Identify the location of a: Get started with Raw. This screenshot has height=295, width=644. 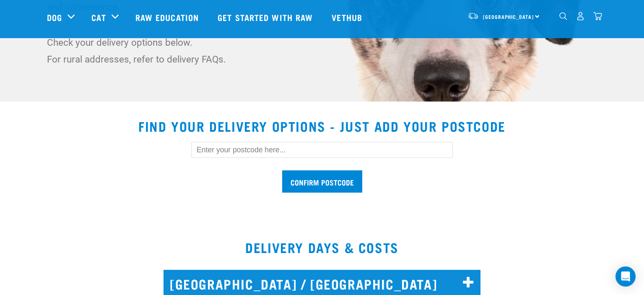
(266, 17).